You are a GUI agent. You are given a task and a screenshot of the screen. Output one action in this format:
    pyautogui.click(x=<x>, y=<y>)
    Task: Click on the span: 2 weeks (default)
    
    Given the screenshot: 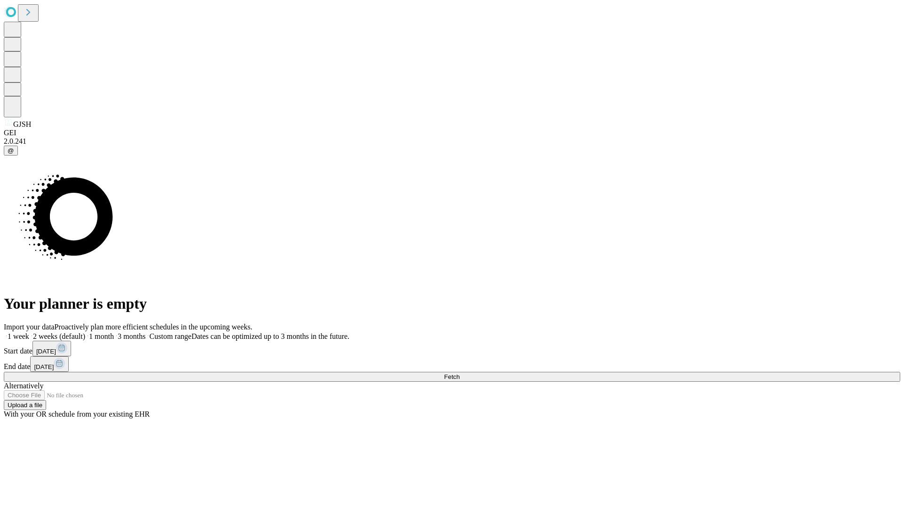 What is the action you would take?
    pyautogui.click(x=59, y=336)
    